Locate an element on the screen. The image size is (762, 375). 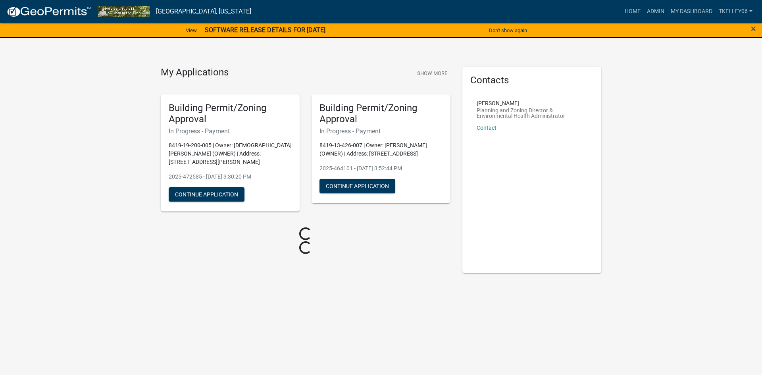
button: Don't show again is located at coordinates (508, 30).